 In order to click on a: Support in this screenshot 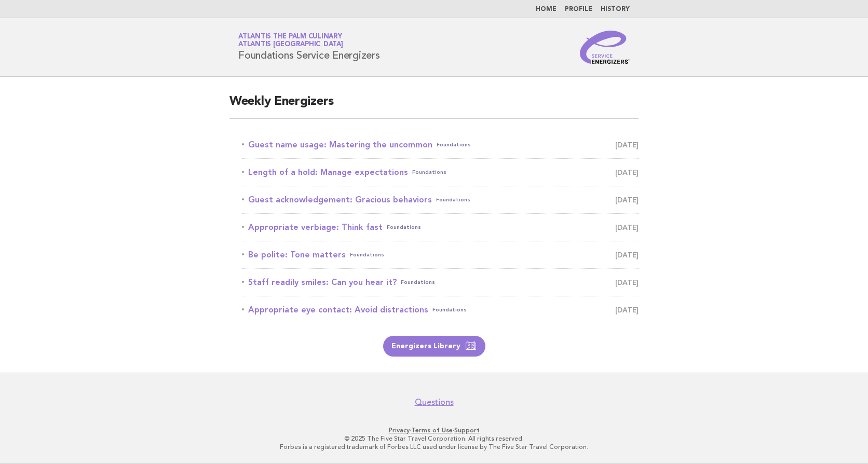, I will do `click(467, 430)`.